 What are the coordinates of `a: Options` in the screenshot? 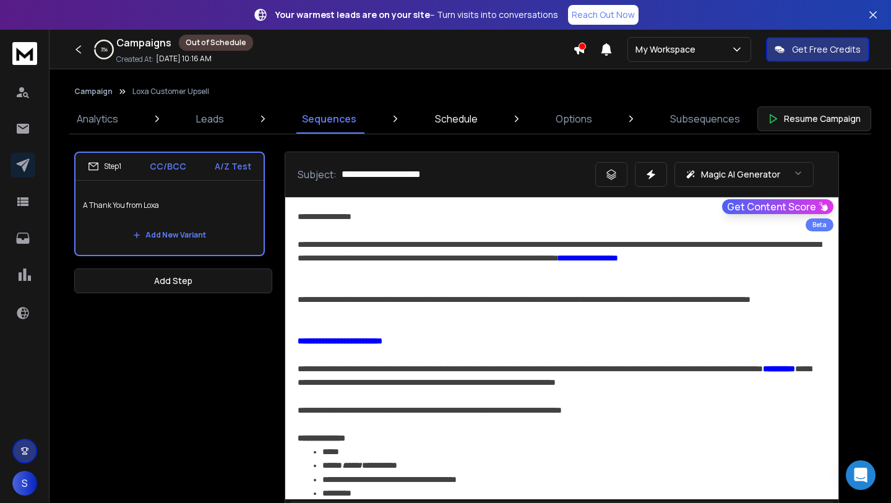 It's located at (574, 119).